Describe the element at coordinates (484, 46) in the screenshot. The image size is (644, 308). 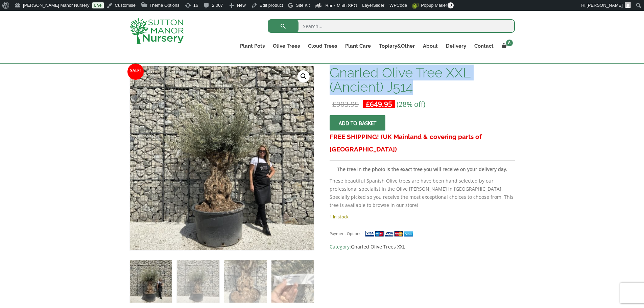
I see `a: Contact` at that location.